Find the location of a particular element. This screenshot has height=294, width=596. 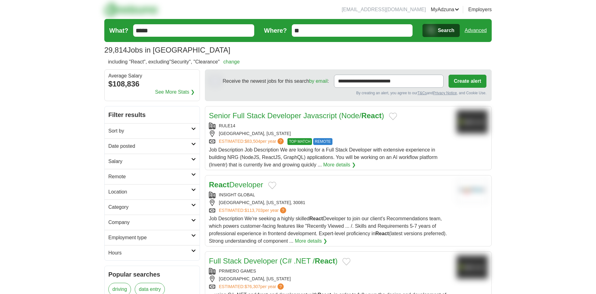

span: Search is located at coordinates (446, 30).